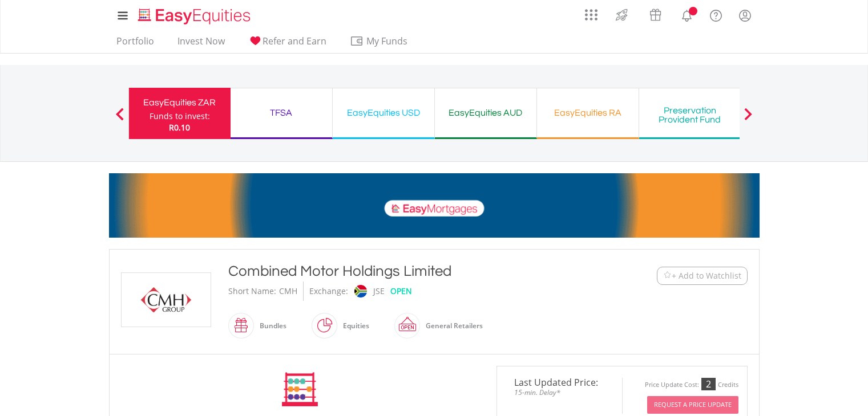 Image resolution: width=868 pixels, height=416 pixels. What do you see at coordinates (195, 16) in the screenshot?
I see `img: EasyEquities_Logo.png` at bounding box center [195, 16].